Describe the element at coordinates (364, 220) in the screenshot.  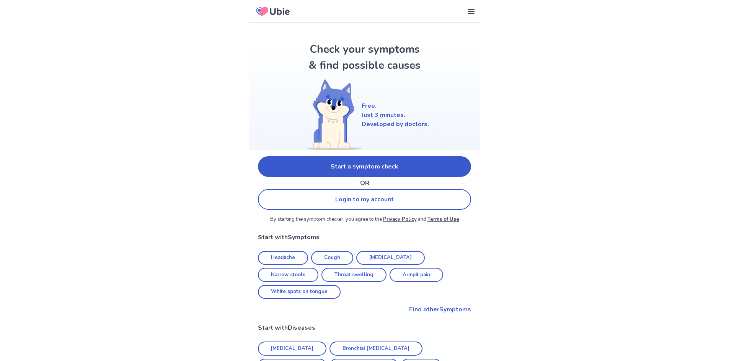
I see `p: By starting the symptom checker, you agree to the and` at that location.